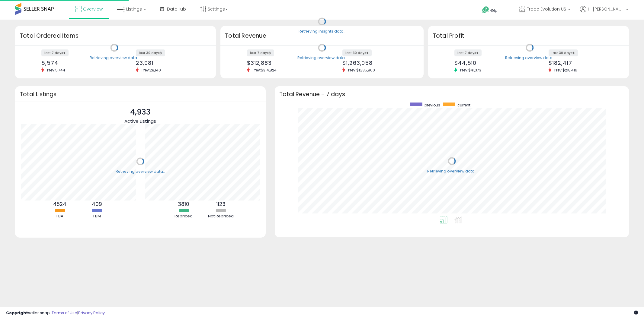 This screenshot has width=644, height=319. What do you see at coordinates (176, 9) in the screenshot?
I see `span: DataHub` at bounding box center [176, 9].